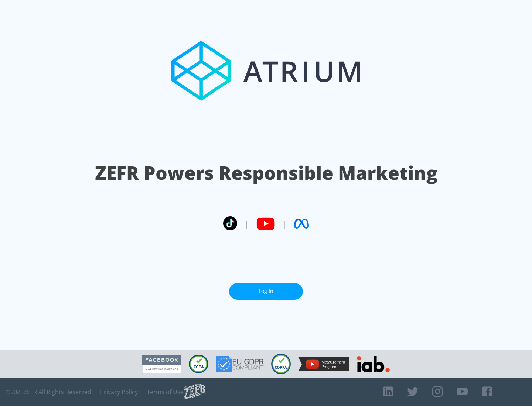 The image size is (532, 406). What do you see at coordinates (239, 364) in the screenshot?
I see `img: GDPR Compliant` at bounding box center [239, 364].